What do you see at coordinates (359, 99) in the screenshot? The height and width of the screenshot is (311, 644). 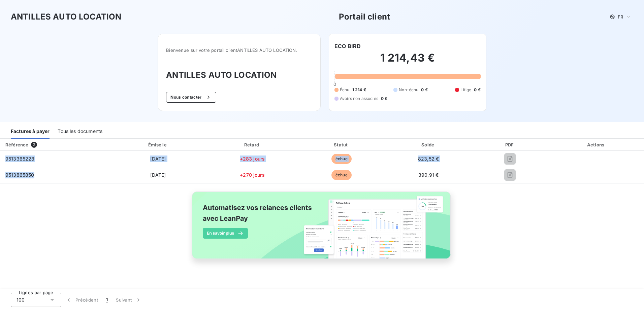 I see `span: Avoirs non associés` at bounding box center [359, 99].